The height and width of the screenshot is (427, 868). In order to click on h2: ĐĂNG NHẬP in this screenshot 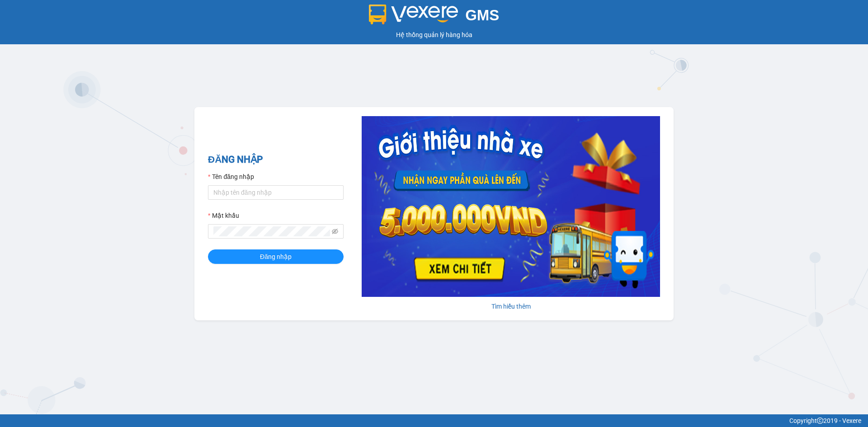, I will do `click(276, 160)`.